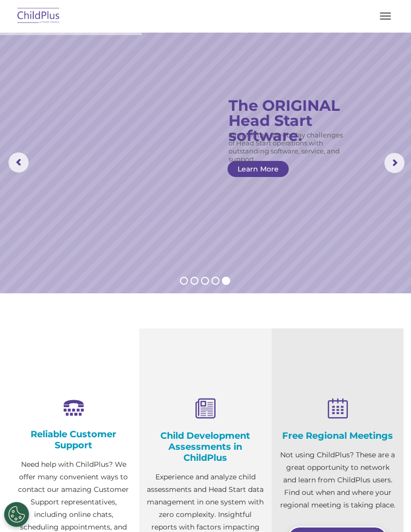 The width and height of the screenshot is (411, 532). Describe the element at coordinates (73, 440) in the screenshot. I see `h4: Reliable Customer Support` at that location.